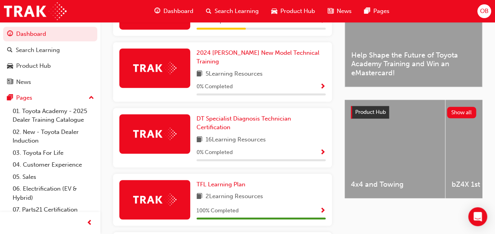  I want to click on button: OB, so click(483, 11).